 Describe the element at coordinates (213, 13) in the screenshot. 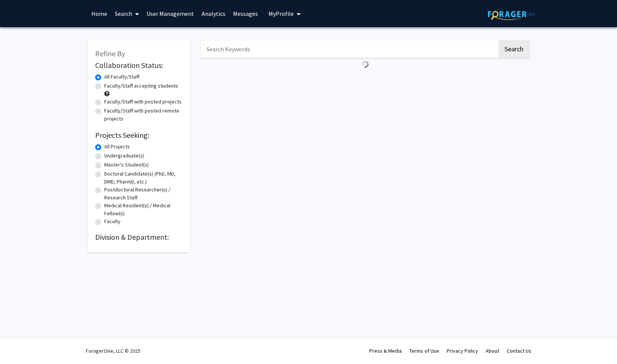

I see `a: Analytics` at that location.